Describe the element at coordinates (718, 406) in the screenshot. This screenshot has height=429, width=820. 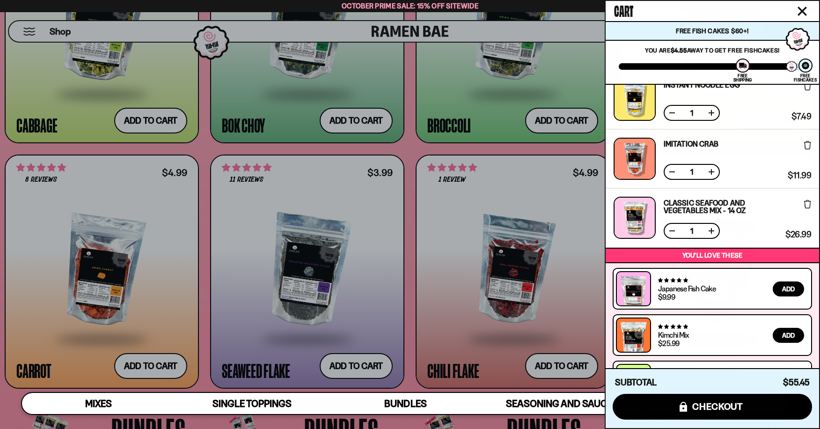
I see `span: checkout` at that location.